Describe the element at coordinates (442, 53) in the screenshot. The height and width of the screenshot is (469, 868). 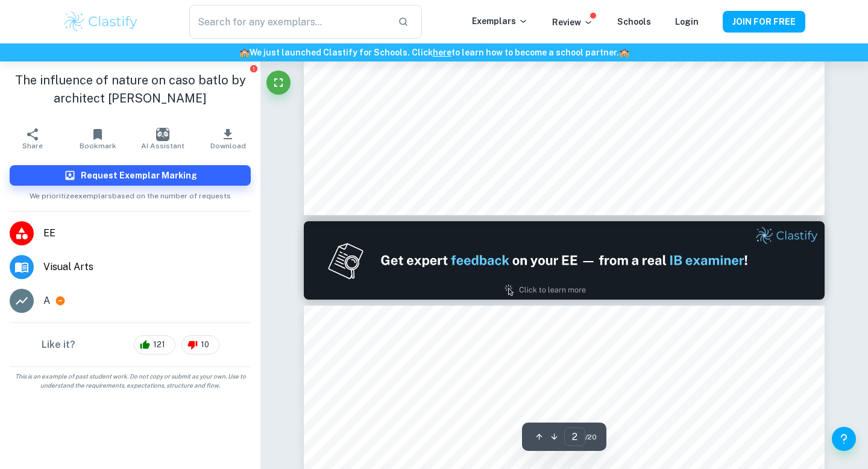
I see `a: here` at that location.